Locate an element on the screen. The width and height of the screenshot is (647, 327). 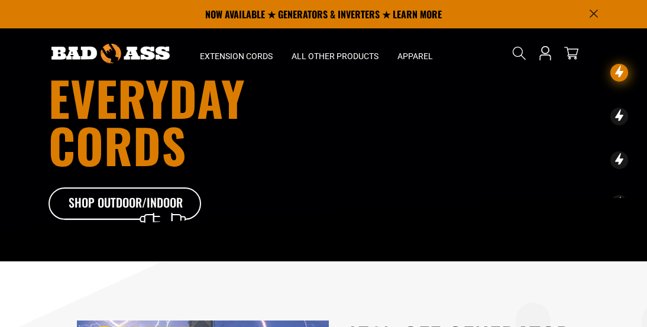
h1: Everyday cords is located at coordinates (214, 121).